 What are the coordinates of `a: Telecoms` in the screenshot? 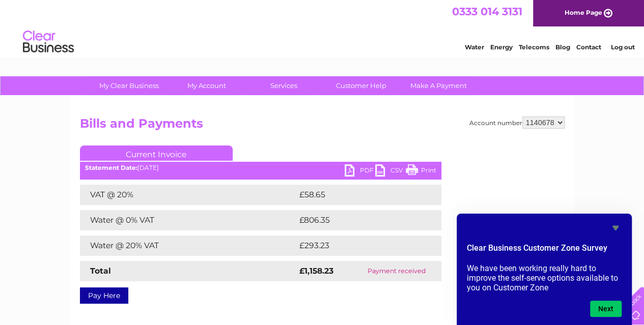 It's located at (534, 47).